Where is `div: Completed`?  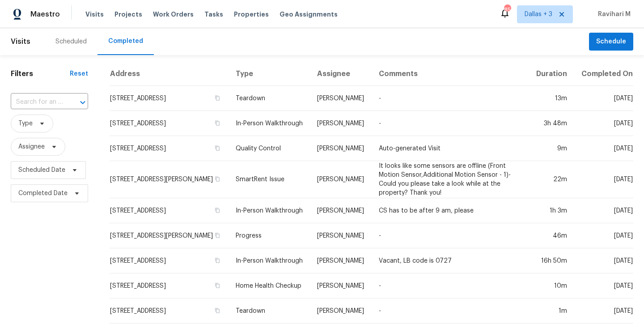
div: Completed is located at coordinates (126, 41).